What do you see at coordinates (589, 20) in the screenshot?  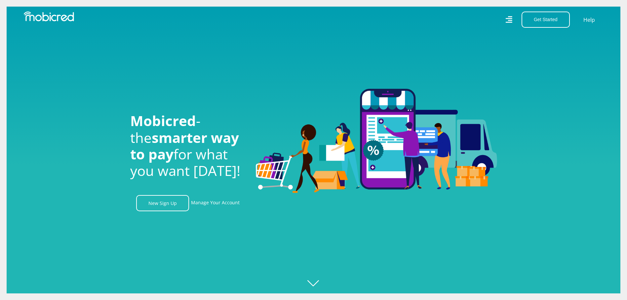 I see `a: Help` at bounding box center [589, 20].